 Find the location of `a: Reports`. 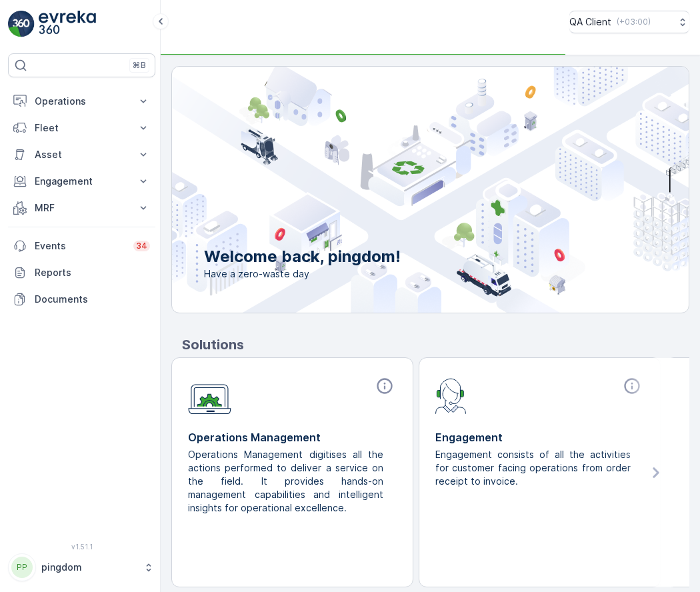

a: Reports is located at coordinates (81, 272).